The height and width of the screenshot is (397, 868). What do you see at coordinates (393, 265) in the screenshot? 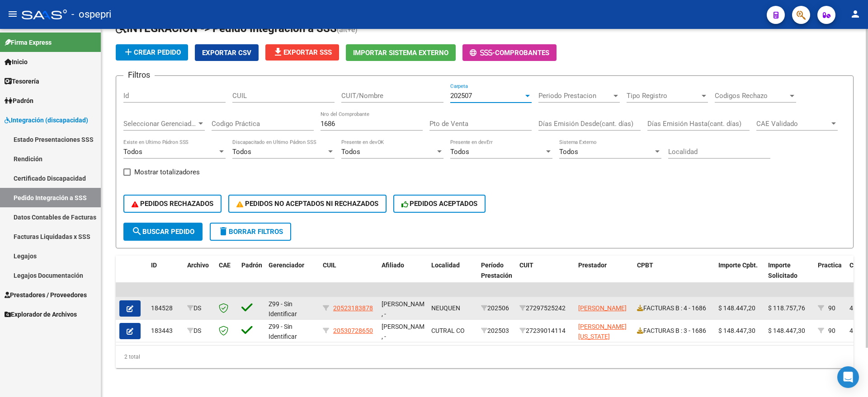
I see `span: Afiliado` at bounding box center [393, 265].